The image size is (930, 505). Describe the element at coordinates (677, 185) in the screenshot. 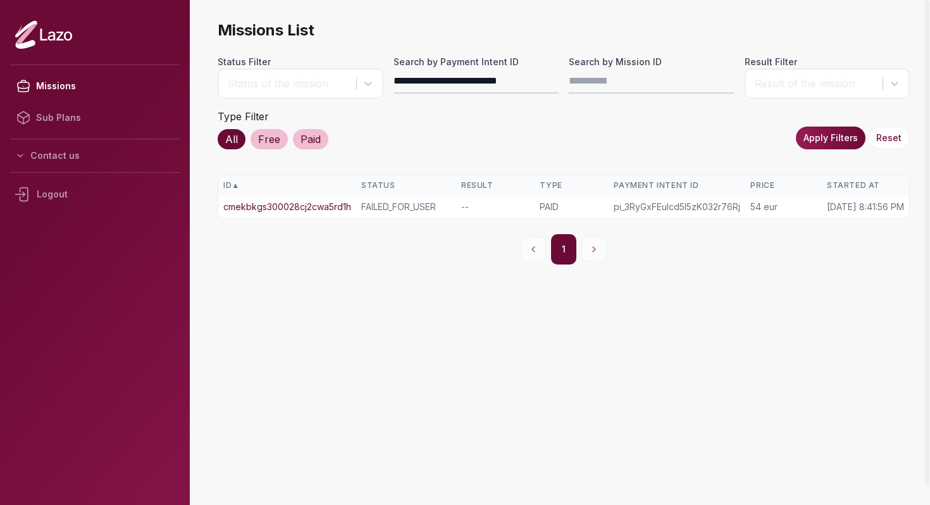

I see `div: Payment Intent ID` at that location.